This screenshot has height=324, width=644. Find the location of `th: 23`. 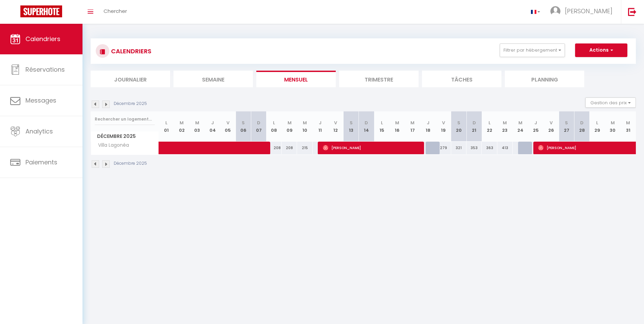

th: 23 is located at coordinates (505, 126).